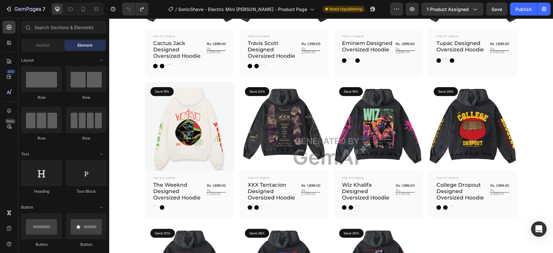 Image resolution: width=553 pixels, height=253 pixels. I want to click on p: 7, so click(44, 9).